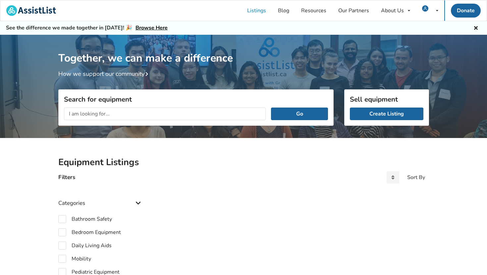  I want to click on a: Browse Here, so click(151, 28).